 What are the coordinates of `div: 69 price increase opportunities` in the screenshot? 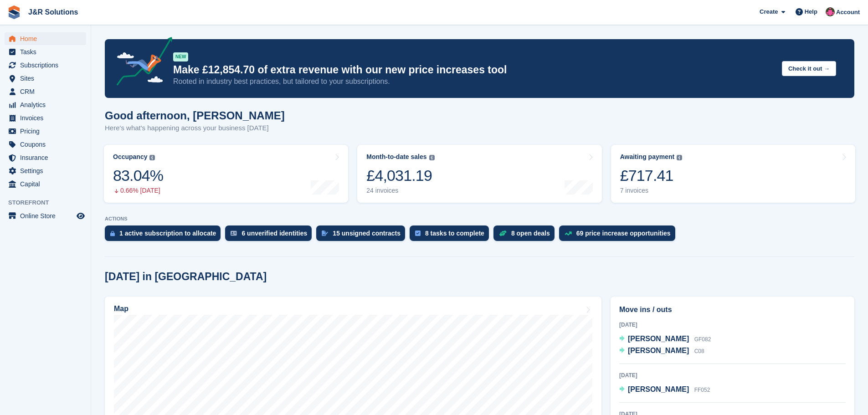 It's located at (623, 233).